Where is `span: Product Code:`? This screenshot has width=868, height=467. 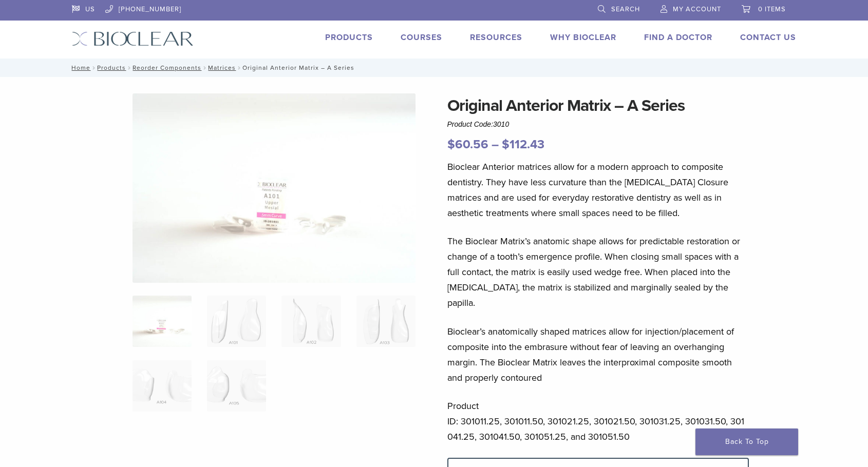 span: Product Code: is located at coordinates (478, 124).